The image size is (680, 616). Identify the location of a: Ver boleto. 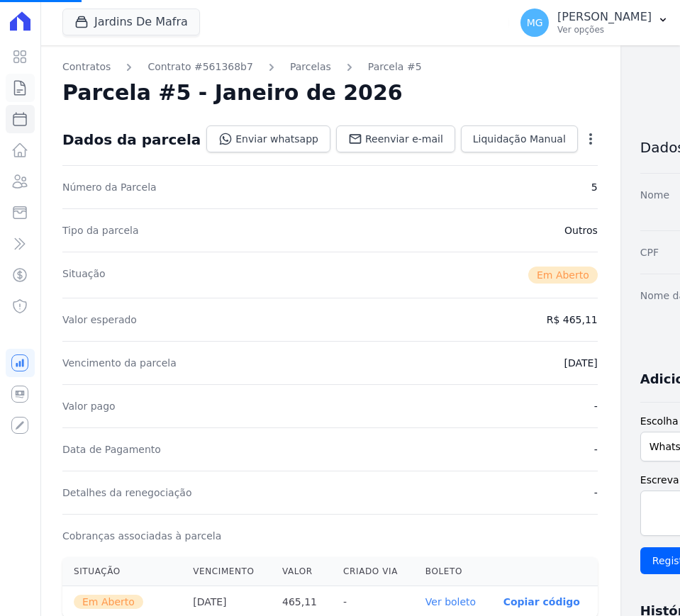
(450, 602).